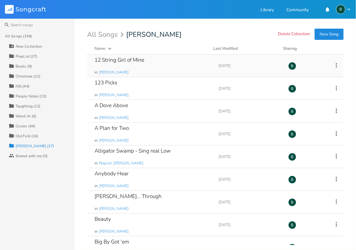  What do you see at coordinates (329, 34) in the screenshot?
I see `button: New Song` at bounding box center [329, 34].